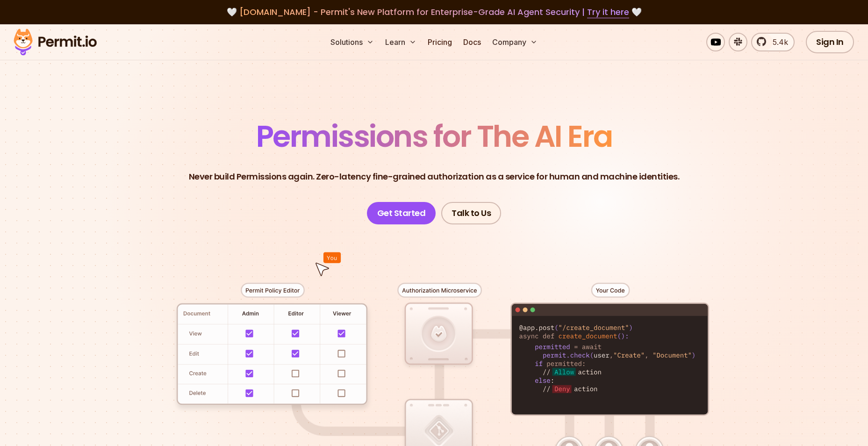  Describe the element at coordinates (515, 42) in the screenshot. I see `button: Company` at that location.